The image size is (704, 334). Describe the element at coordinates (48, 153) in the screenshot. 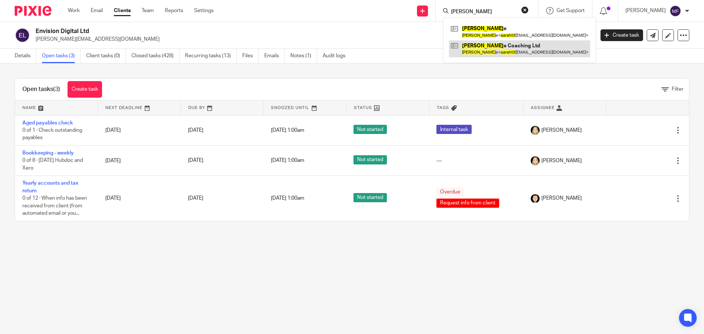

I see `a: Bookkeeping - weekly` at that location.